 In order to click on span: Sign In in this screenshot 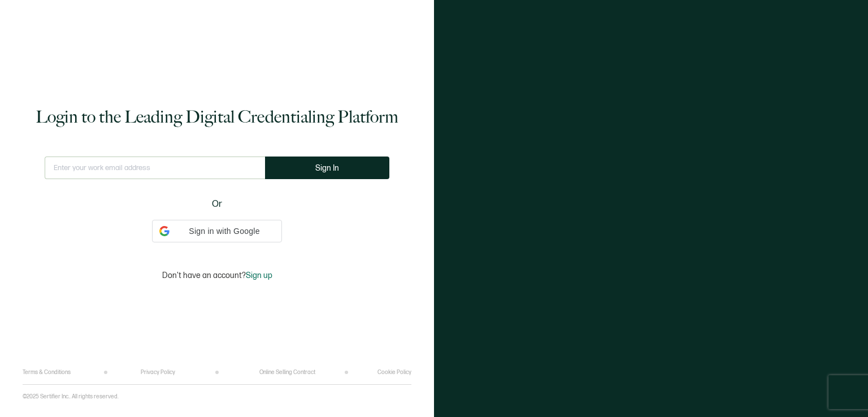, I will do `click(327, 168)`.